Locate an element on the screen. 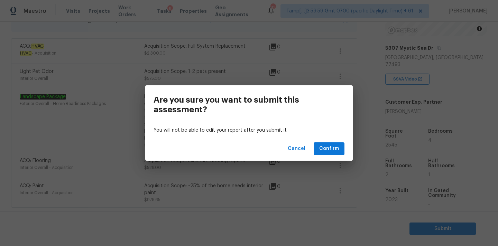  p: You will not be able to edit your report after you submit it is located at coordinates (249, 130).